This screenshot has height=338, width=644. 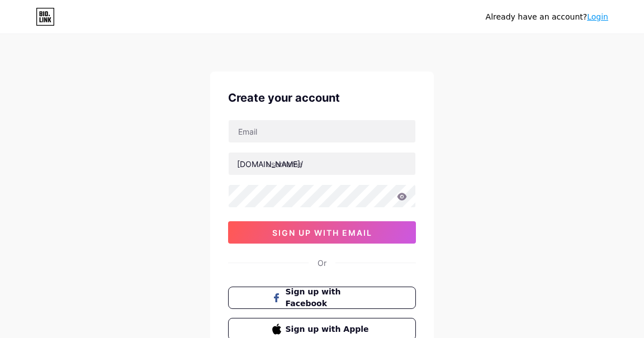 What do you see at coordinates (322, 233) in the screenshot?
I see `button: sign up with email` at bounding box center [322, 233].